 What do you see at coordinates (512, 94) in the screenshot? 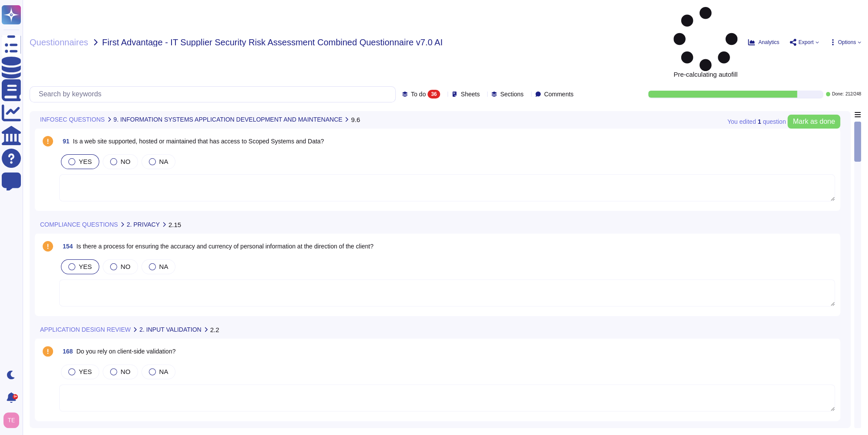
I see `span: Sections` at bounding box center [512, 94].